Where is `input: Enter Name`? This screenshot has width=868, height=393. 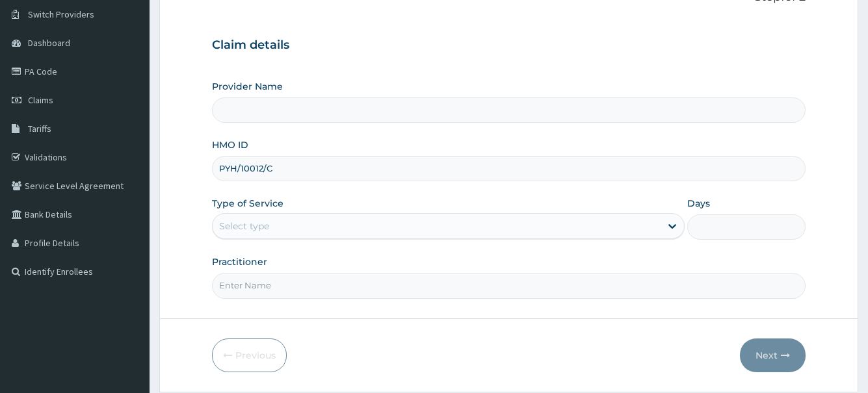 input: Enter Name is located at coordinates (508, 286).